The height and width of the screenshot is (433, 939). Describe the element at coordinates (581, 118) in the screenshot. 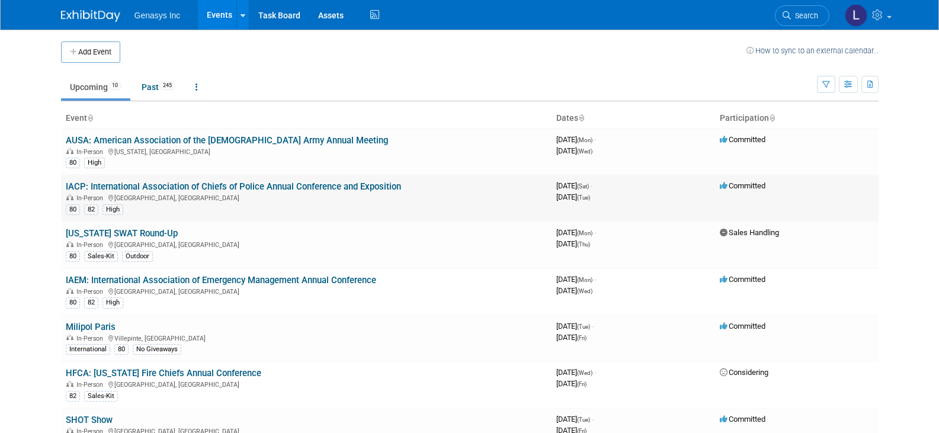

I see `a: Sort by Start Date` at that location.